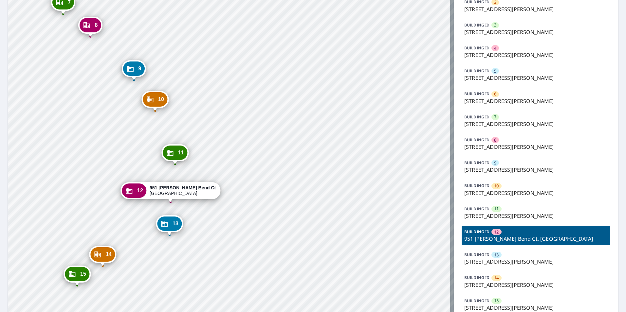  Describe the element at coordinates (77, 276) in the screenshot. I see `div: Dropped pin, building 15, Commercial property, 963 Hanna Bend Ct Manchester, MO 63021` at that location.